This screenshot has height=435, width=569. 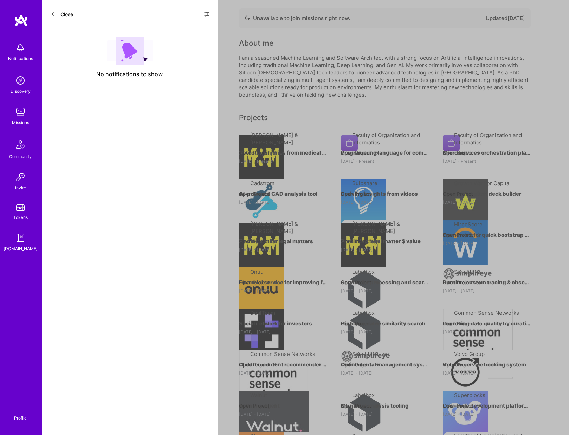 I want to click on button: Close, so click(x=62, y=14).